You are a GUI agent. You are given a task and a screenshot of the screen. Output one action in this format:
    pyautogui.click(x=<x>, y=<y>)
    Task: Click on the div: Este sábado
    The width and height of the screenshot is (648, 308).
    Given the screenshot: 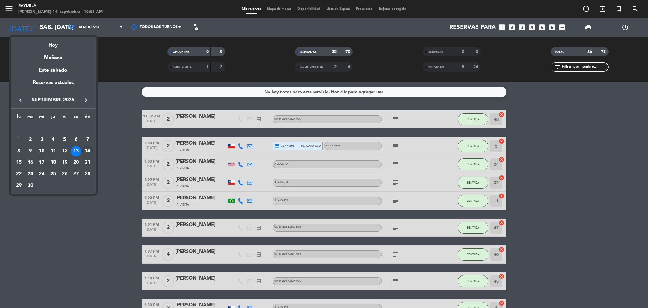 What is the action you would take?
    pyautogui.click(x=53, y=70)
    